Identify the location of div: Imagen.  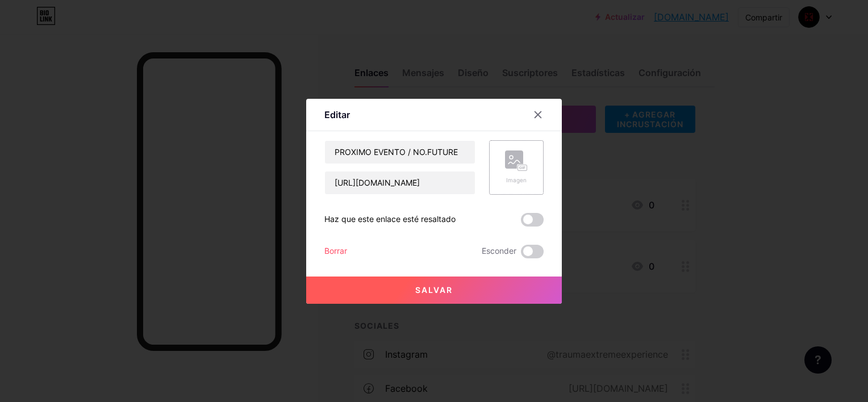
(516, 180).